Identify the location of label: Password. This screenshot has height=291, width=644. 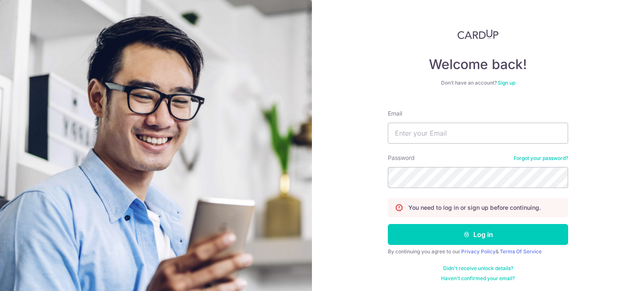
(401, 158).